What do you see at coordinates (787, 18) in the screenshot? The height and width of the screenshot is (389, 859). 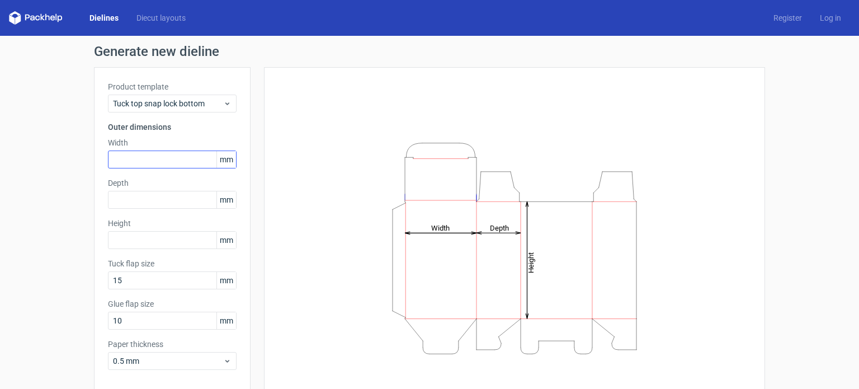 I see `a: Register` at bounding box center [787, 18].